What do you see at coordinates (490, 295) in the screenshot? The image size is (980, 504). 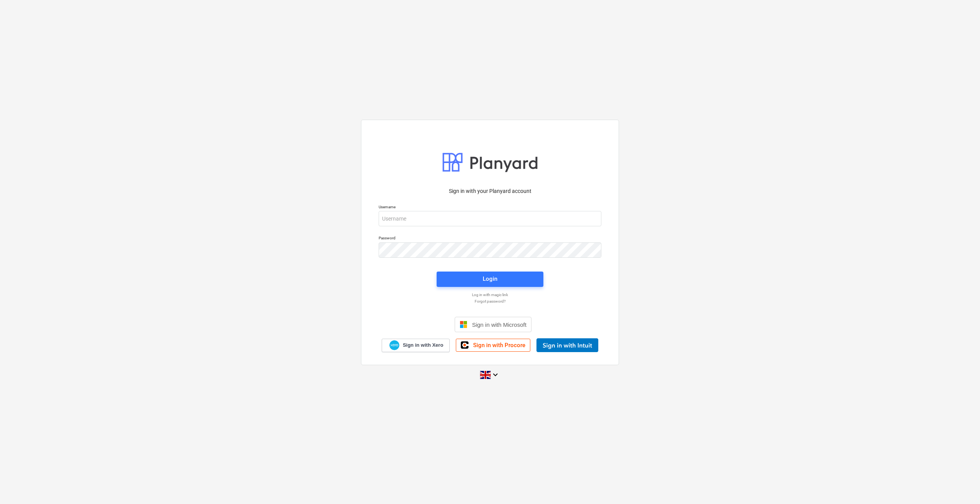 I see `a: Log in with magic link` at bounding box center [490, 295].